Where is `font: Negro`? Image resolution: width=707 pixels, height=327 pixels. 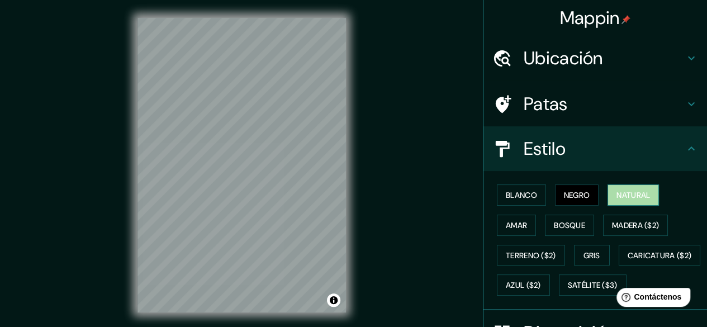
font: Negro is located at coordinates (577, 195).